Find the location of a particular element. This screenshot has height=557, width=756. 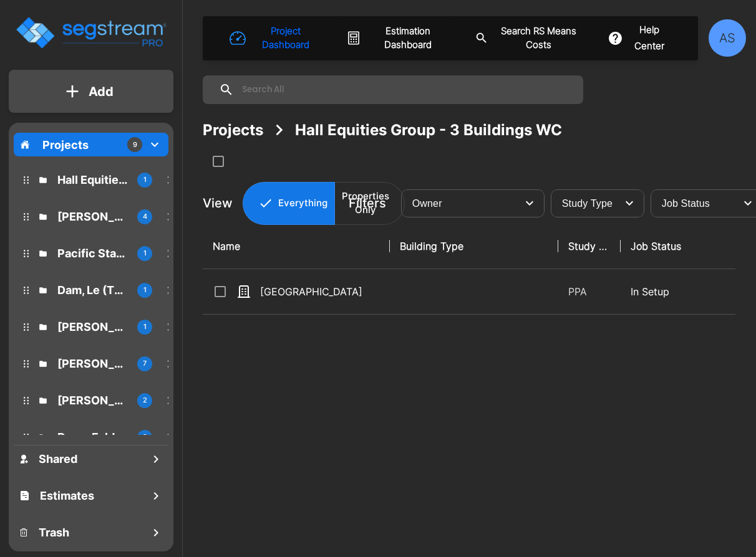

th: Study Type is located at coordinates (589, 247).